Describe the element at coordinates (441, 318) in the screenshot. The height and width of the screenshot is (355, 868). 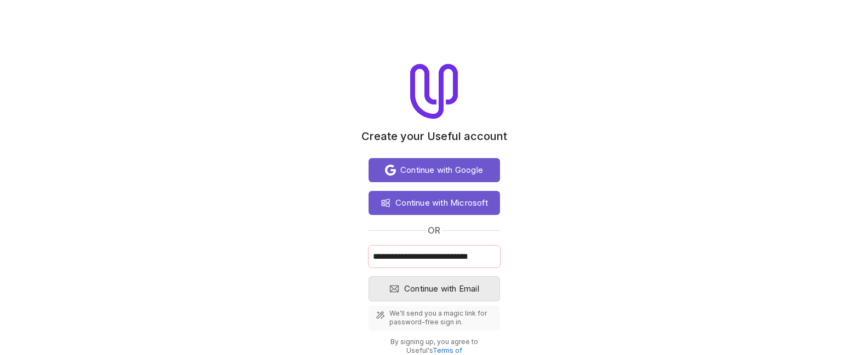
I see `span: We'll send you a magic link for password-free sign in.` at that location.